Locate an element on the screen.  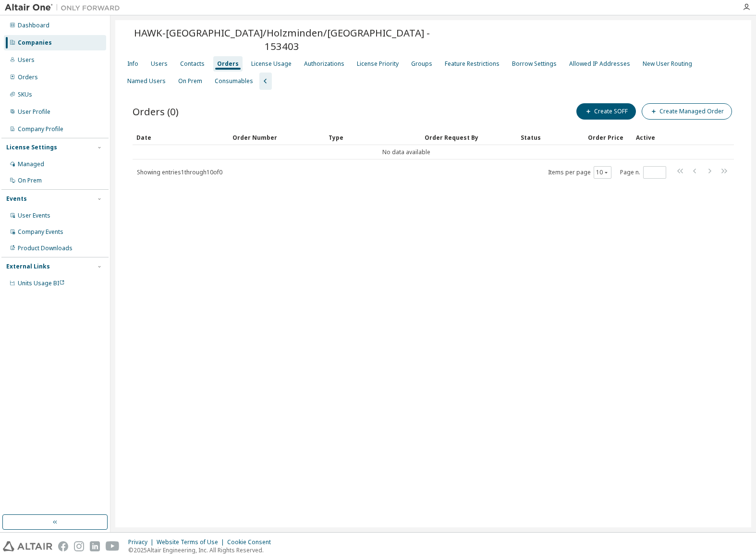
button: 10 is located at coordinates (602, 172).